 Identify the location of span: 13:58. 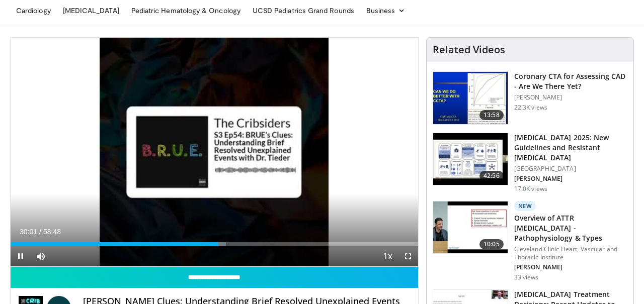
(491, 115).